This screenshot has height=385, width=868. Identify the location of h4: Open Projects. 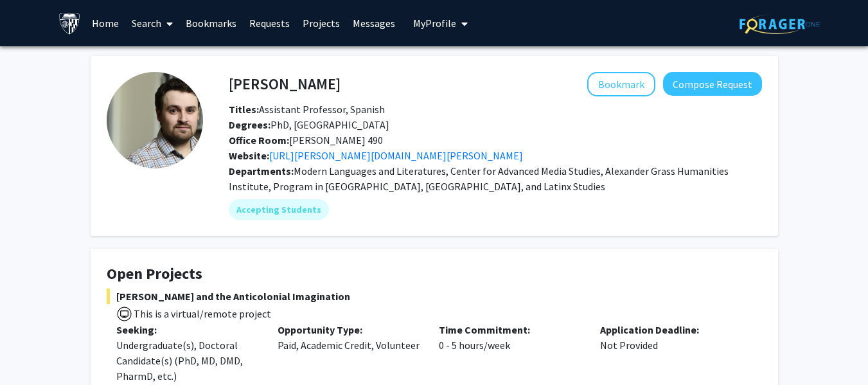
(435, 274).